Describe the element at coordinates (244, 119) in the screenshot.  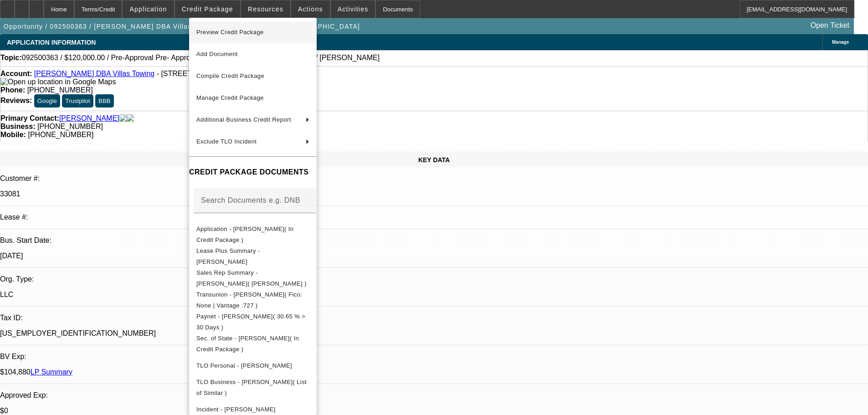
I see `span: Additional Business Credit Report` at that location.